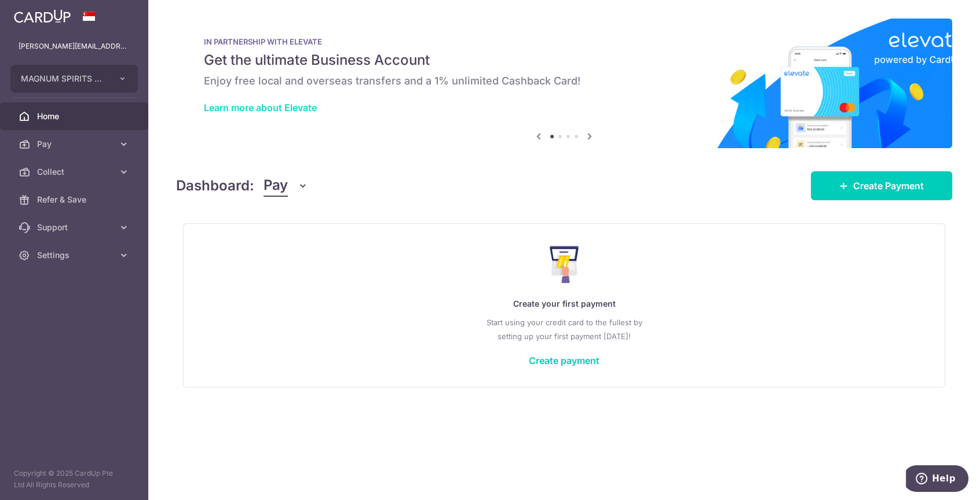 The height and width of the screenshot is (500, 980). Describe the element at coordinates (881, 186) in the screenshot. I see `a: Create Payment` at that location.